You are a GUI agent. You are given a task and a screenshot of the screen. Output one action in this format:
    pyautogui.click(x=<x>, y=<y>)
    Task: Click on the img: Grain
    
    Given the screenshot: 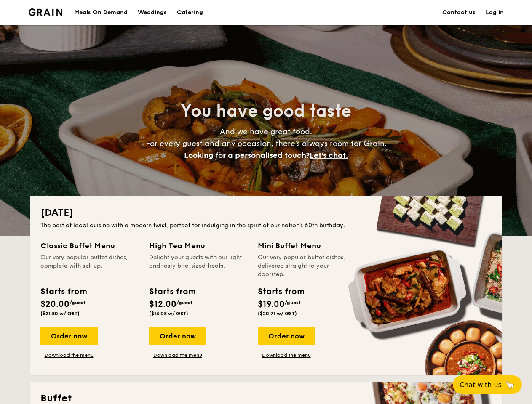 What is the action you would take?
    pyautogui.click(x=46, y=12)
    